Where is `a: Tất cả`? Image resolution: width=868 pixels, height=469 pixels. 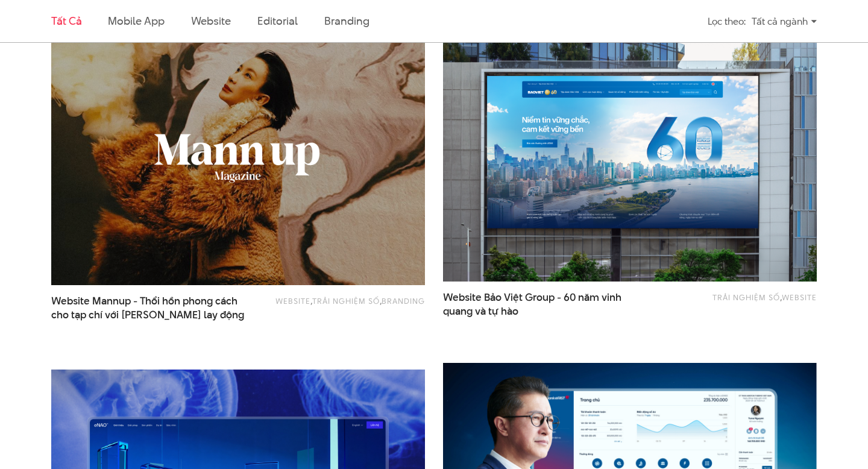
a: Tất cả is located at coordinates (66, 21).